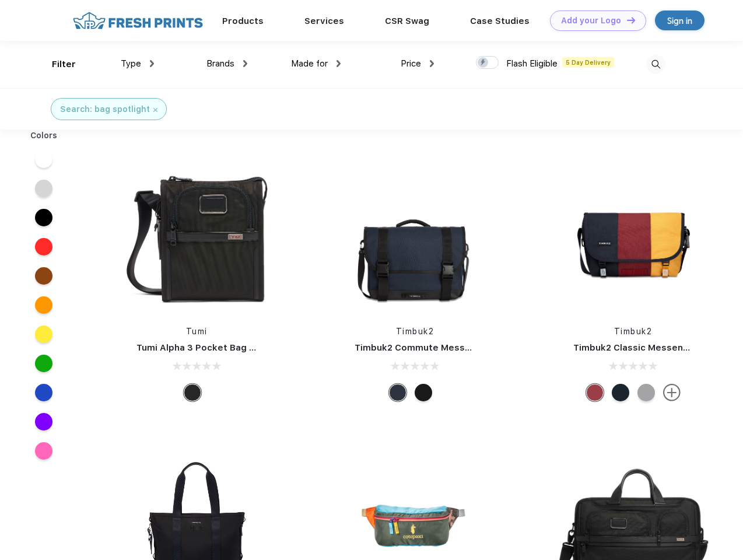 This screenshot has width=743, height=560. What do you see at coordinates (155, 110) in the screenshot?
I see `img: filter_cancel.svg` at bounding box center [155, 110].